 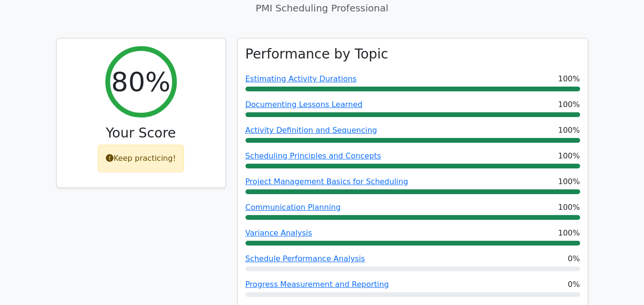 What do you see at coordinates (322, 8) in the screenshot?
I see `p: PMI Scheduling Professional` at bounding box center [322, 8].